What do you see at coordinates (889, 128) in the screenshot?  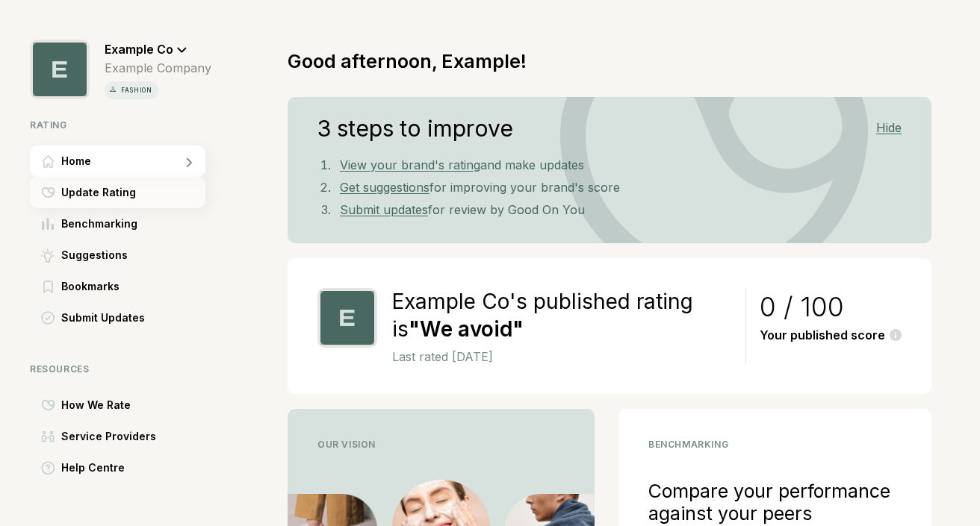 I see `div: Hide` at bounding box center [889, 128].